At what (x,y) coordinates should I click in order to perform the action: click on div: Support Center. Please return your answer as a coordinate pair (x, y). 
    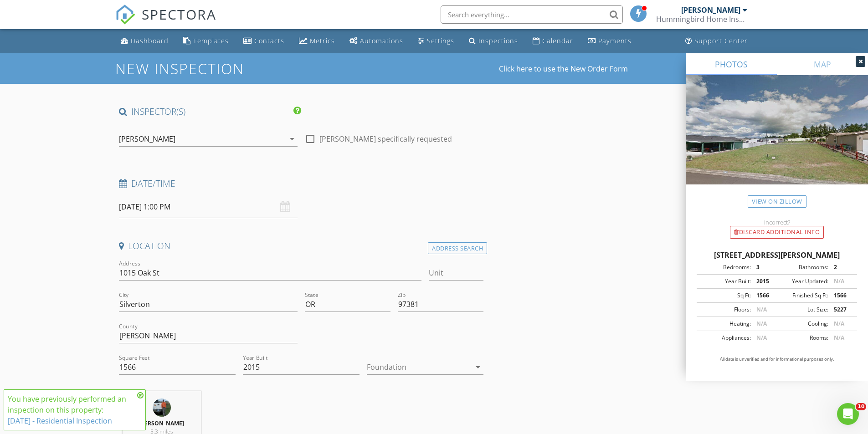
    Looking at the image, I should click on (721, 41).